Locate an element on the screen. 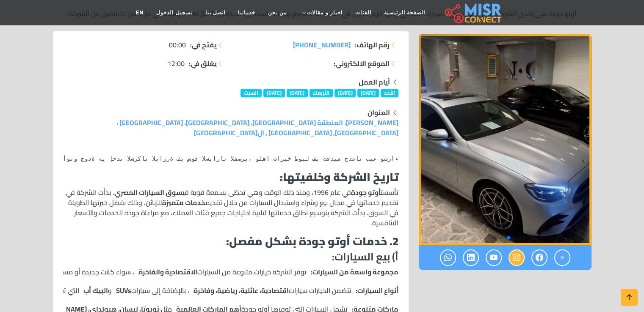  span: أوتو جودة هي إحدى الشركات البارزة في سوق السيارات المصري، ولها تاريخ طويل في تقديم خدمات بيع وشرا... is located at coordinates (346, 159).